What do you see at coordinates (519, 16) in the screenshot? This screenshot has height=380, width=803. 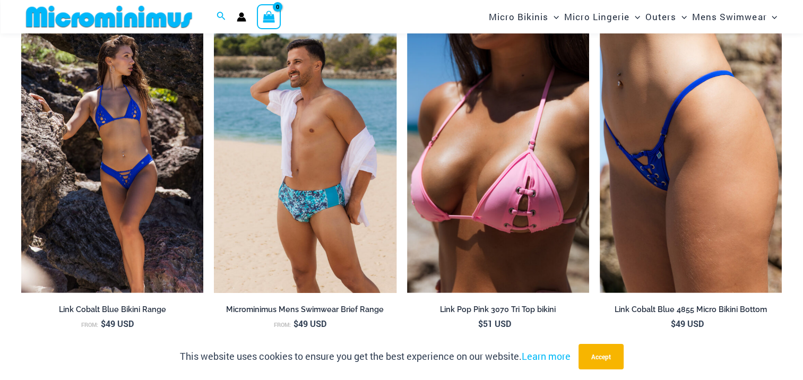 I see `span: Micro Bikinis` at bounding box center [519, 16].